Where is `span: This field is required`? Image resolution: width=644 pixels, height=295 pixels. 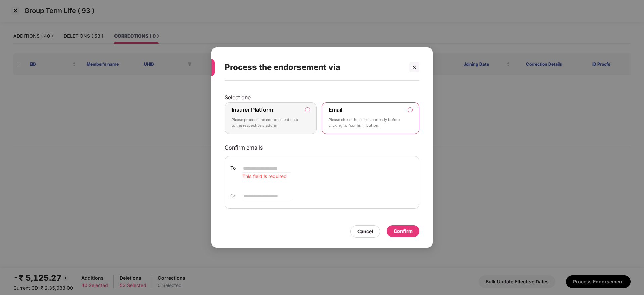
span: This field is required is located at coordinates (265, 176).